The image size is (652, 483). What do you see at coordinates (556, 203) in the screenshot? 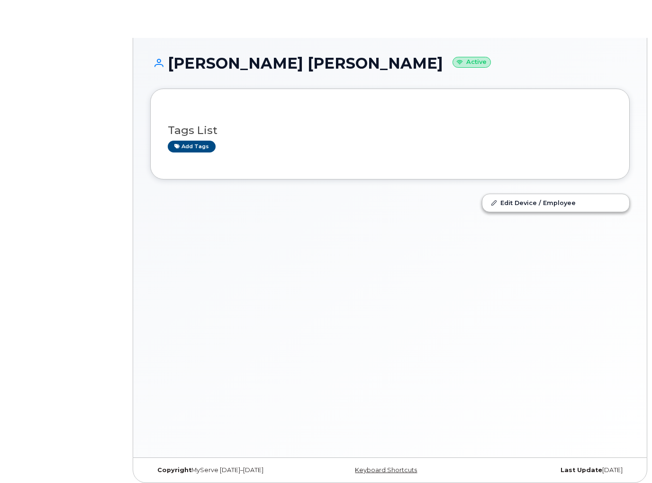
I see `a: Edit Device / Employee` at bounding box center [556, 203].